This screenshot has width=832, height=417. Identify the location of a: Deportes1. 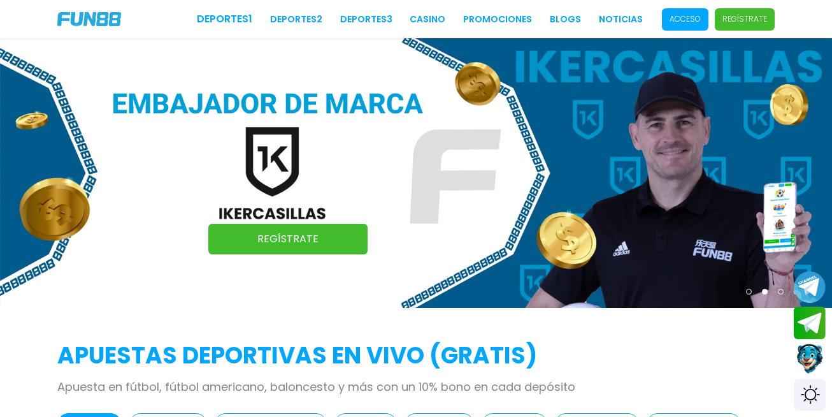
(224, 19).